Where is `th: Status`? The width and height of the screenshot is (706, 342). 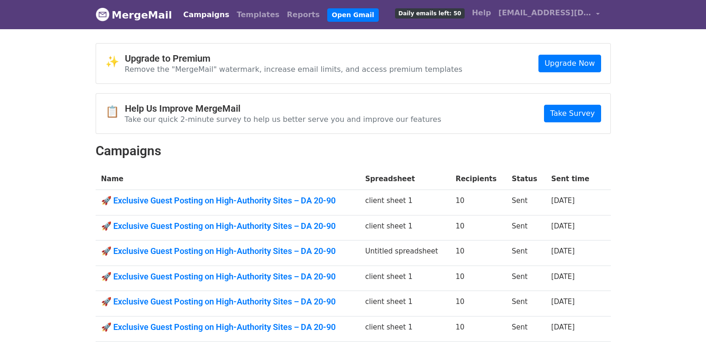
th: Status is located at coordinates (526, 179).